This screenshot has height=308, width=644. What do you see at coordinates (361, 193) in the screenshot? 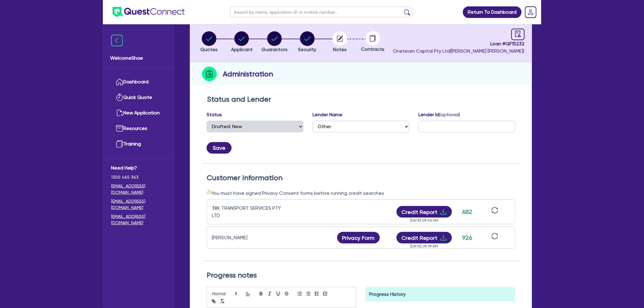
I see `div: You must have signed Privacy Consent forms before running credit searches` at bounding box center [361, 193].